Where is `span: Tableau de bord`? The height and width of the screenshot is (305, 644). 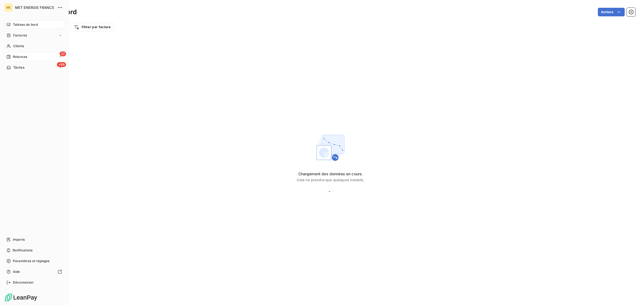
span: Tableau de bord is located at coordinates (25, 24).